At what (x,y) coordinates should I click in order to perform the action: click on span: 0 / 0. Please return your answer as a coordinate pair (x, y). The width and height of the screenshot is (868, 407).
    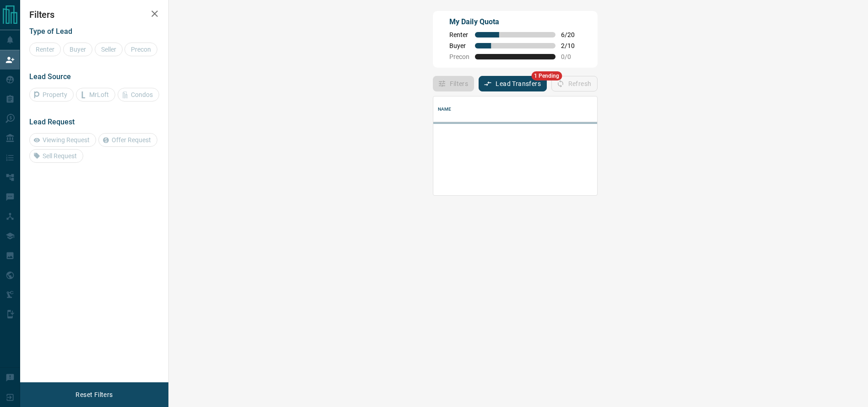
    Looking at the image, I should click on (571, 57).